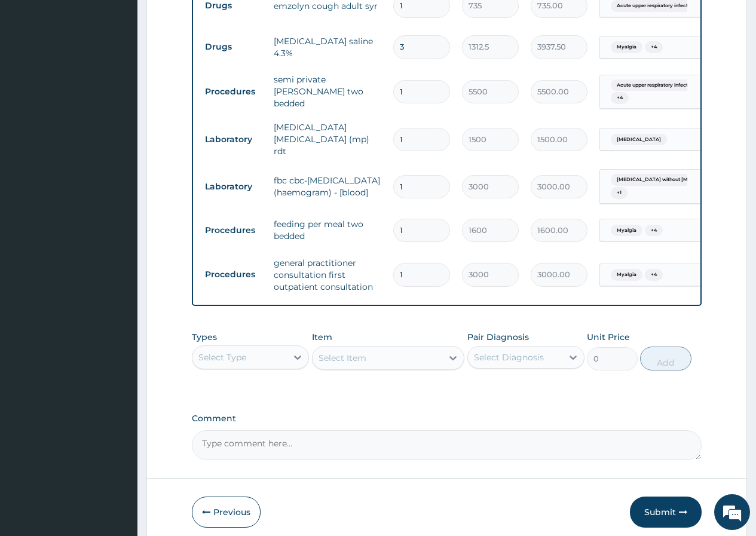 The height and width of the screenshot is (536, 756). I want to click on button: Add, so click(665, 359).